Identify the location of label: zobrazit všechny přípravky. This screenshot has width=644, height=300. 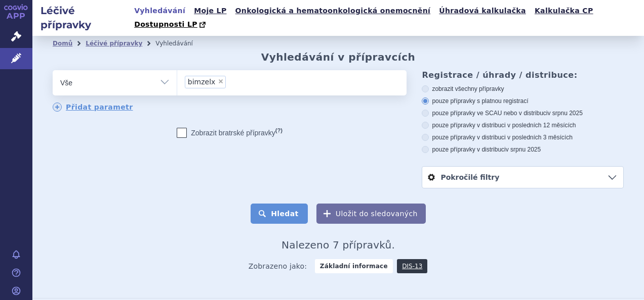
(522, 89).